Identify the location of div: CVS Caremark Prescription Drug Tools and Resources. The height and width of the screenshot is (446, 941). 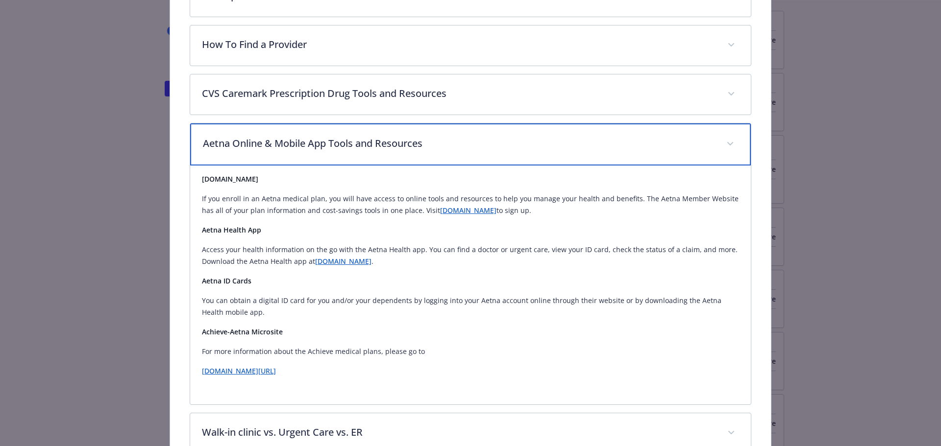
(470, 95).